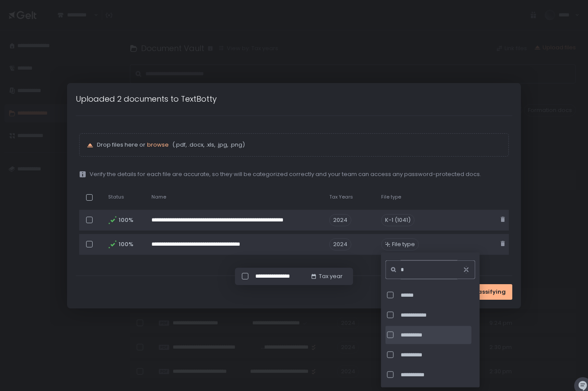  What do you see at coordinates (207, 145) in the screenshot?
I see `span: (.pdf, .docx, .xls, .jpg, .png)` at bounding box center [207, 145].